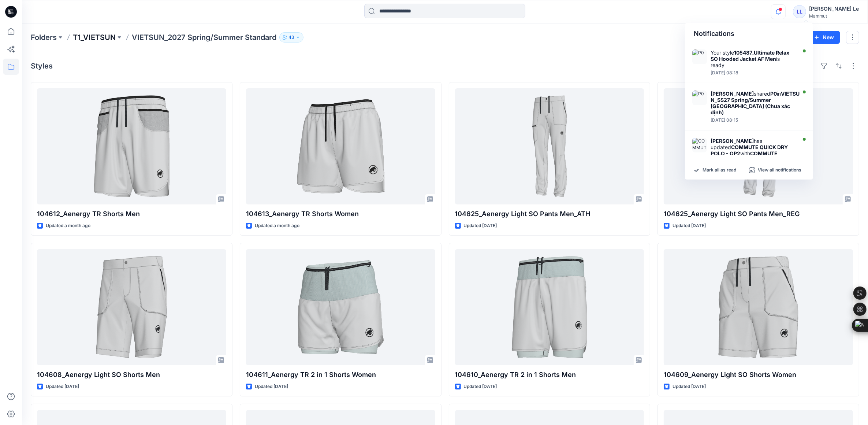  Describe the element at coordinates (341, 375) in the screenshot. I see `p: 104611_Aenergy TR 2 in 1 Shorts Women` at that location.